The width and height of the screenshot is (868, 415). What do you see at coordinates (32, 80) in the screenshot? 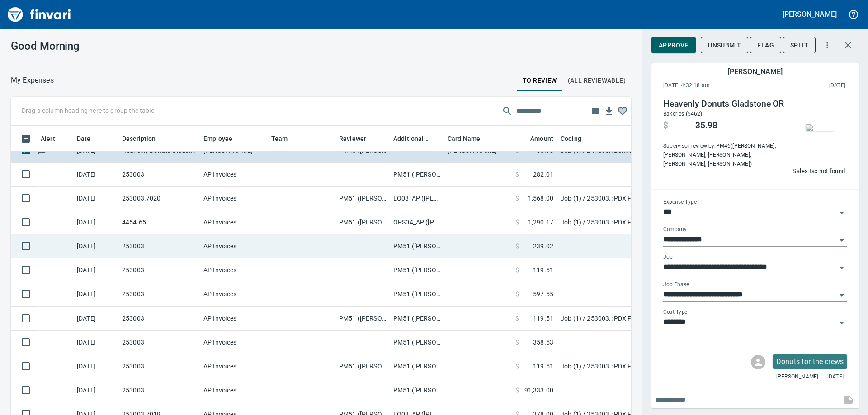
I see `nav: breadcrumb` at bounding box center [32, 80].